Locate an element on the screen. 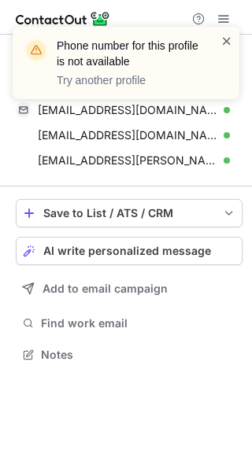  p: Try another profile is located at coordinates (129, 80).